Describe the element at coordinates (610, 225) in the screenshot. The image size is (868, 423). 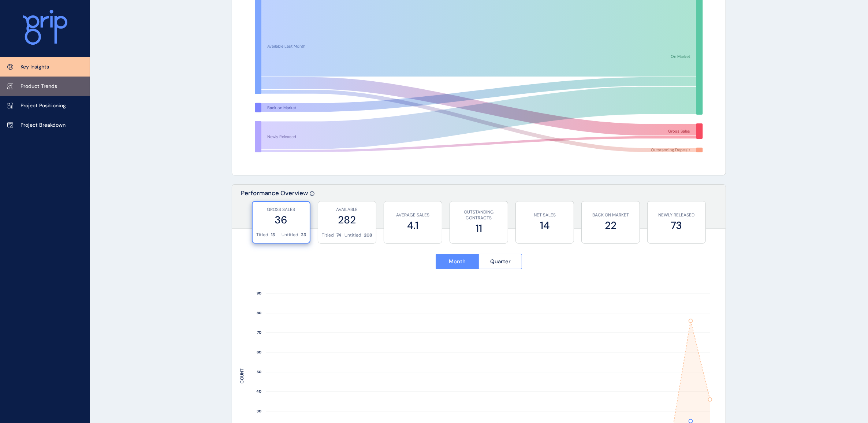
I see `label: 22` at that location.